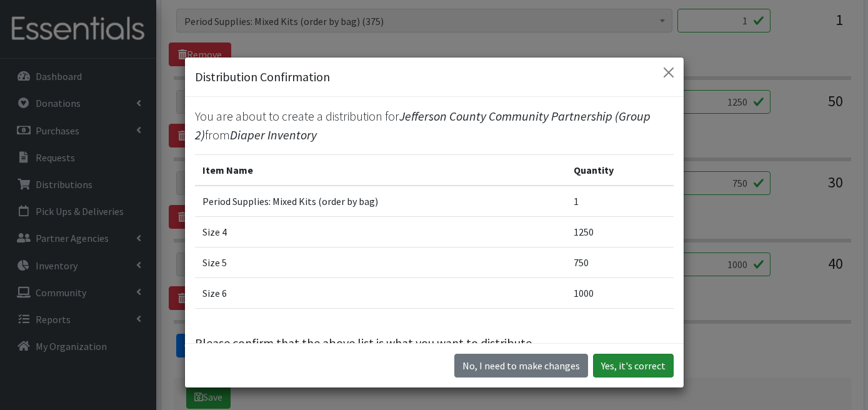  Describe the element at coordinates (434, 343) in the screenshot. I see `p: Please confirm that the above list is what you want to distribute.` at that location.